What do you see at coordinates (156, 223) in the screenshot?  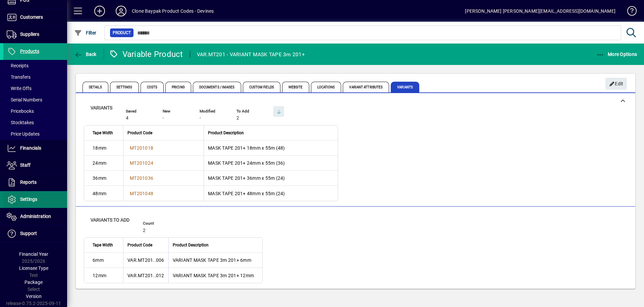 I see `span: Count` at bounding box center [156, 223].